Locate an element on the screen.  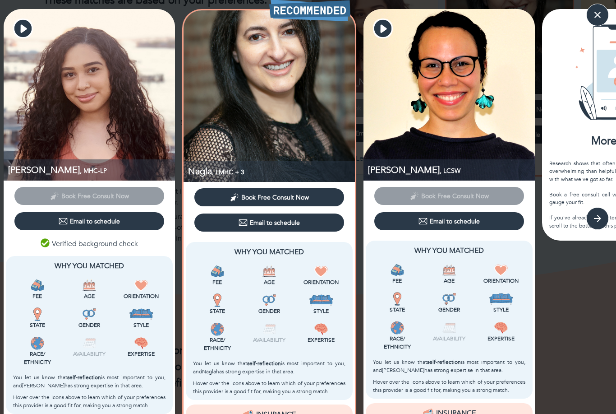
button: Book Free Consult Now is located at coordinates (269, 197).